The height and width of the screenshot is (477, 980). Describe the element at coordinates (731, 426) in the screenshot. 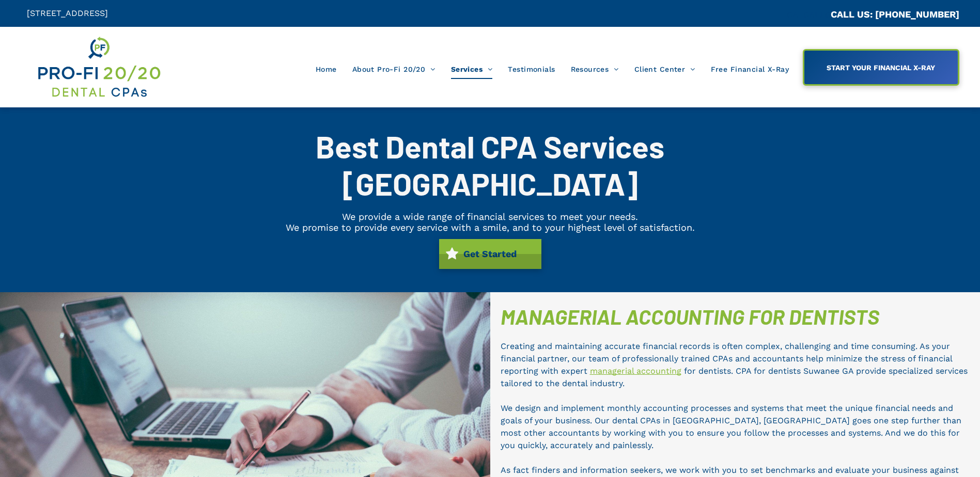

I see `span: We design and implement monthly accounting processes and systems that meet the unique financial n...` at that location.